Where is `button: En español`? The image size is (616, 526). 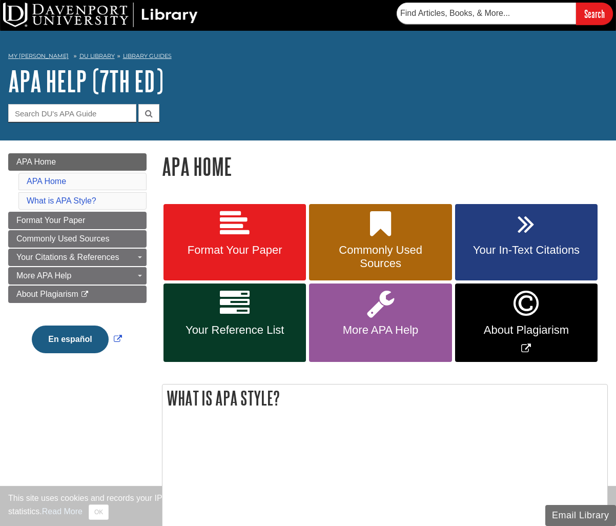 button: En español is located at coordinates (70, 339).